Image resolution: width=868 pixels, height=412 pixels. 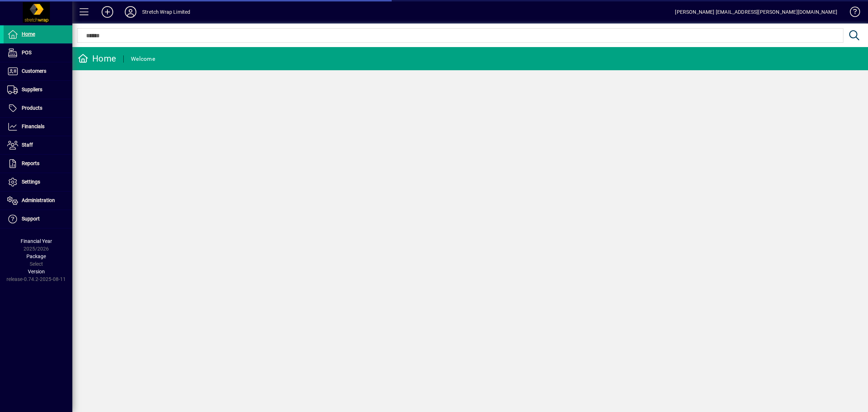 I want to click on span: Administration, so click(x=39, y=200).